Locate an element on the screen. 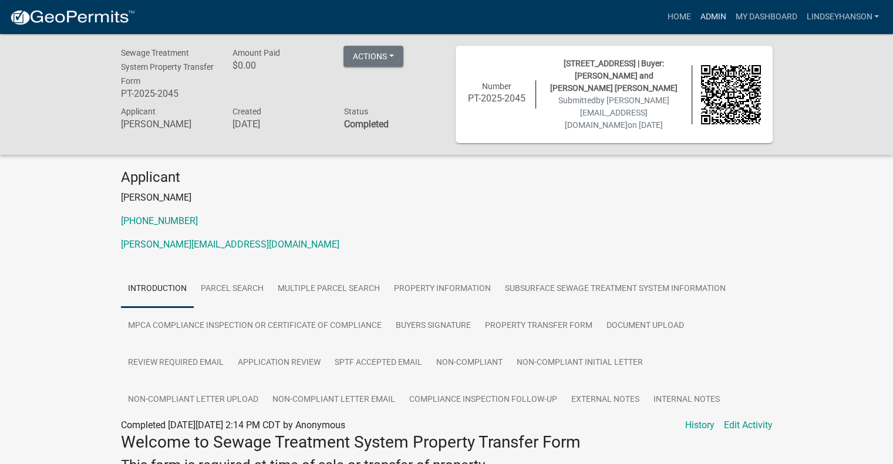  a: External Notes is located at coordinates (605, 400).